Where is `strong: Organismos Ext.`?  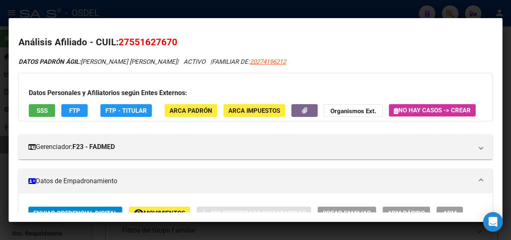
strong: Organismos Ext. is located at coordinates (353, 111).